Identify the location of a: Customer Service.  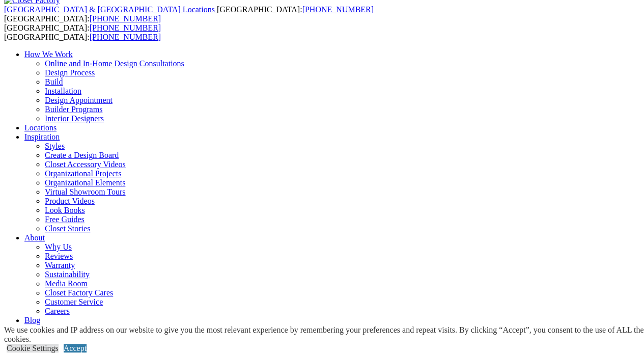
(73, 301).